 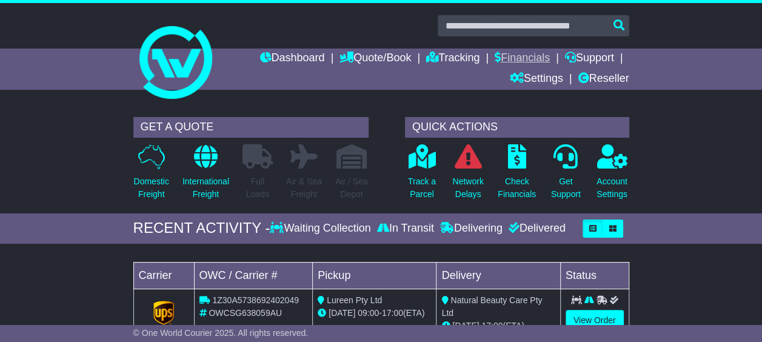 I want to click on a: DomesticFreight, so click(x=151, y=175).